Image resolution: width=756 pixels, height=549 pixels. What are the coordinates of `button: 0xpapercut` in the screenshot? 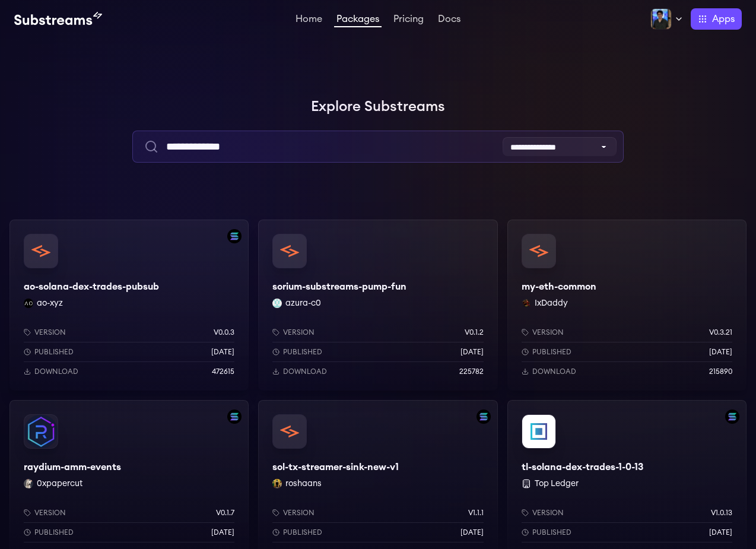 It's located at (60, 483).